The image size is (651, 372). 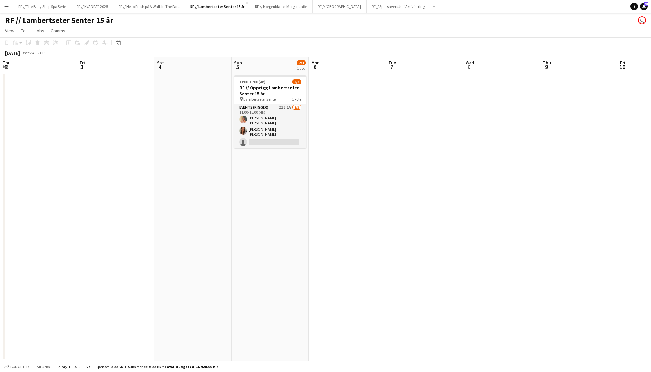 I want to click on span: Lambertseter Senter, so click(x=260, y=99).